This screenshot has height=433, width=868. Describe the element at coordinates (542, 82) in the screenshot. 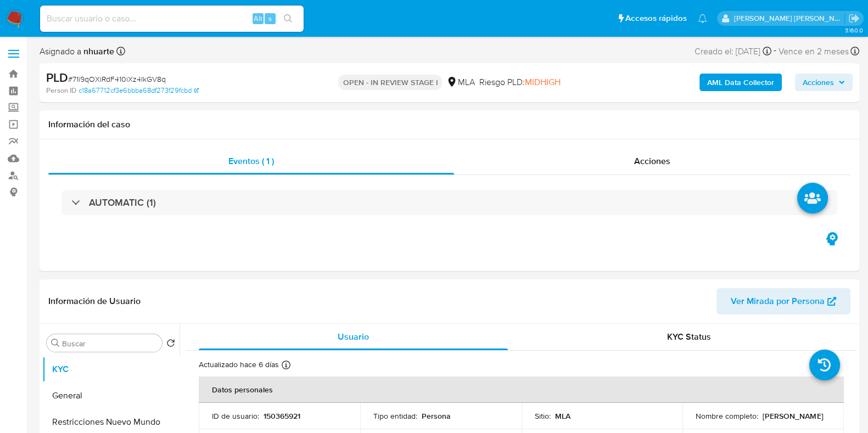

I see `span: MIDHIGH` at that location.